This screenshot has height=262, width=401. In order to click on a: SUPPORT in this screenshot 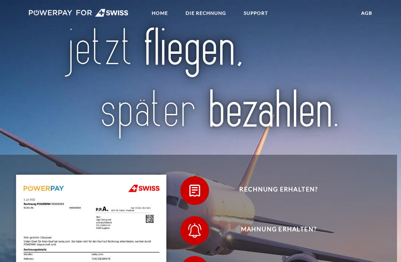, I will do `click(256, 13)`.